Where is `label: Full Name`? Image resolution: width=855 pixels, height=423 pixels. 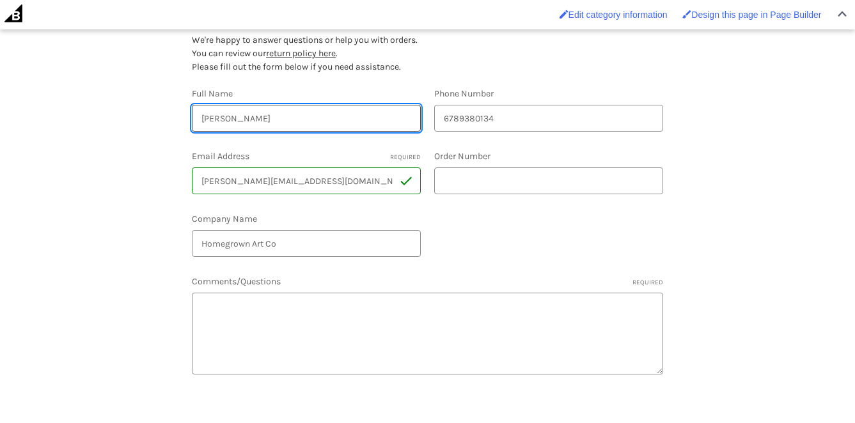
label: Full Name is located at coordinates (306, 93).